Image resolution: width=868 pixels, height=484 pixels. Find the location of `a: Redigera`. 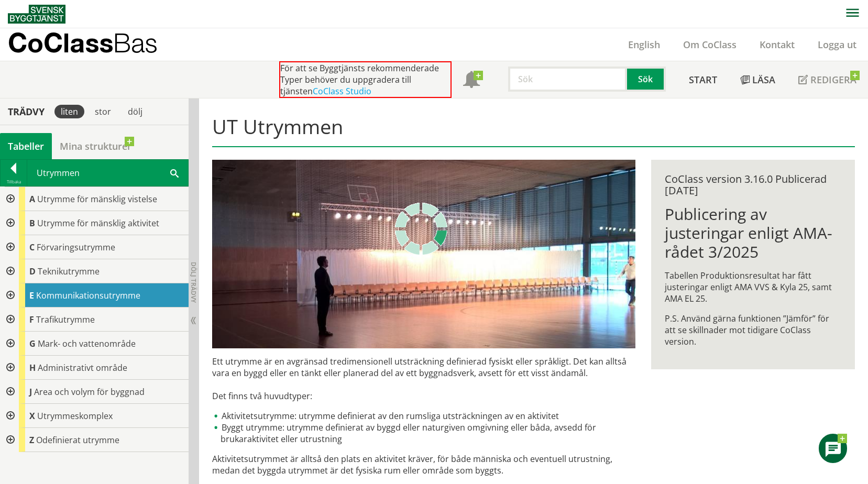

a: Redigera is located at coordinates (827, 80).